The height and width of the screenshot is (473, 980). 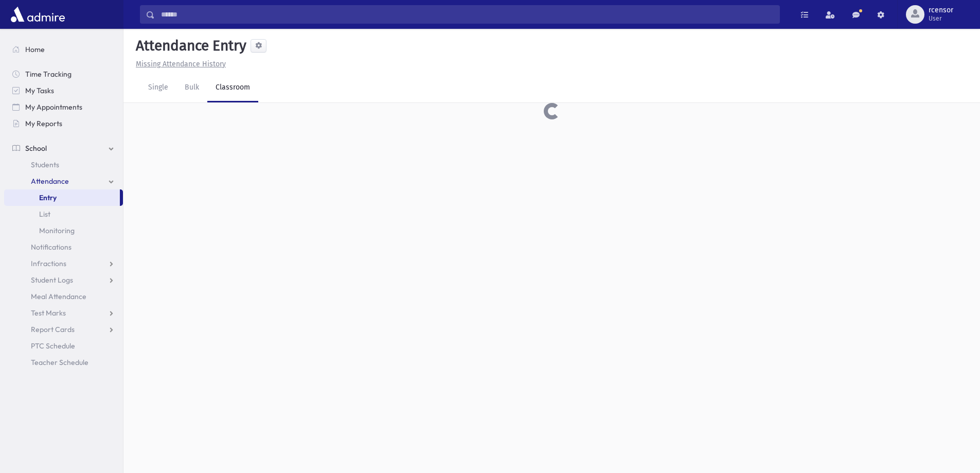 I want to click on a: Classroom, so click(x=233, y=88).